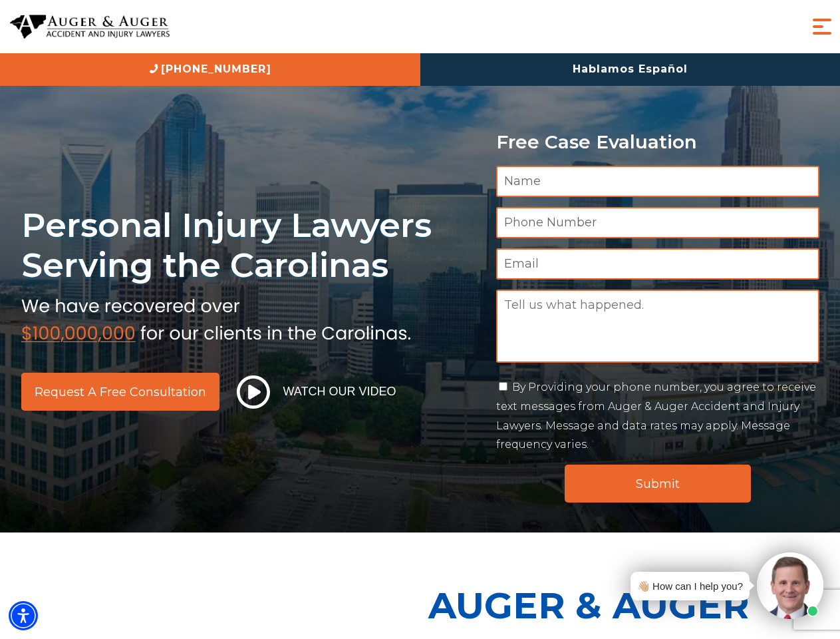  What do you see at coordinates (658, 142) in the screenshot?
I see `p: Free Case Evaluation` at bounding box center [658, 142].